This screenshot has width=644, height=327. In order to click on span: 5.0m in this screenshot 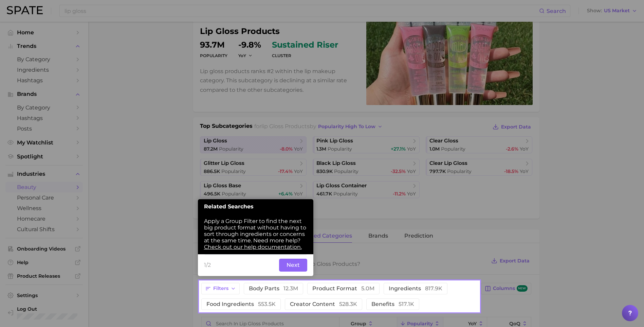, I will do `click(368, 288)`.